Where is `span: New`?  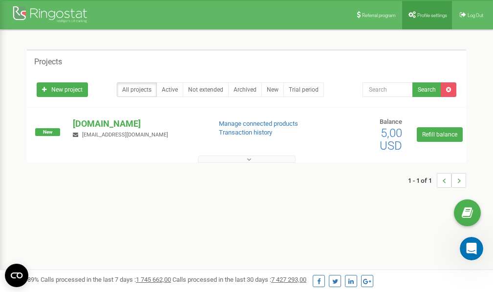
span: New is located at coordinates (47, 132).